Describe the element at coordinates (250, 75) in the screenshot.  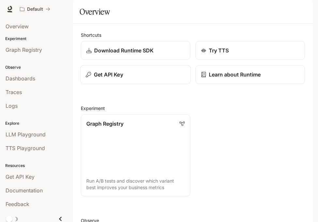
I see `a: Learn about Runtime` at that location.